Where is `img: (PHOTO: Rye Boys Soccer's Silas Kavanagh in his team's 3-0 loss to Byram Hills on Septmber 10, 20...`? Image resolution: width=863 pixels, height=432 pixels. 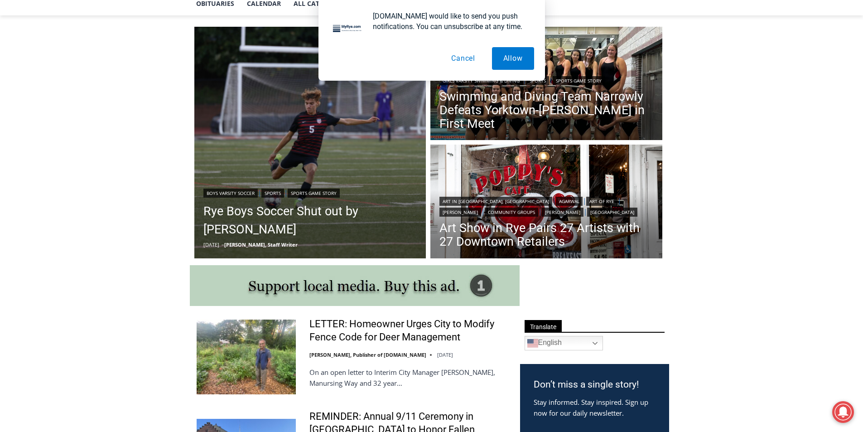
img: (PHOTO: Rye Boys Soccer's Silas Kavanagh in his team's 3-0 loss to Byram Hills on Septmber 10, 20... is located at coordinates (310, 143).